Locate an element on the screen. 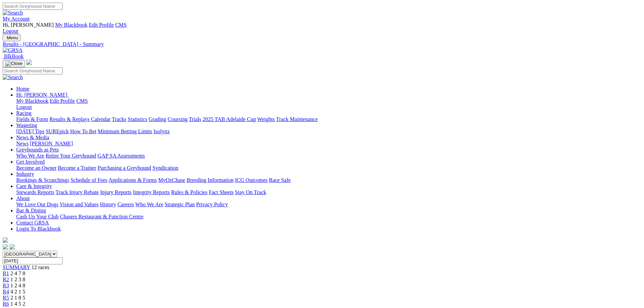 Image resolution: width=644 pixels, height=308 pixels. a: Vision and Values is located at coordinates (79, 204).